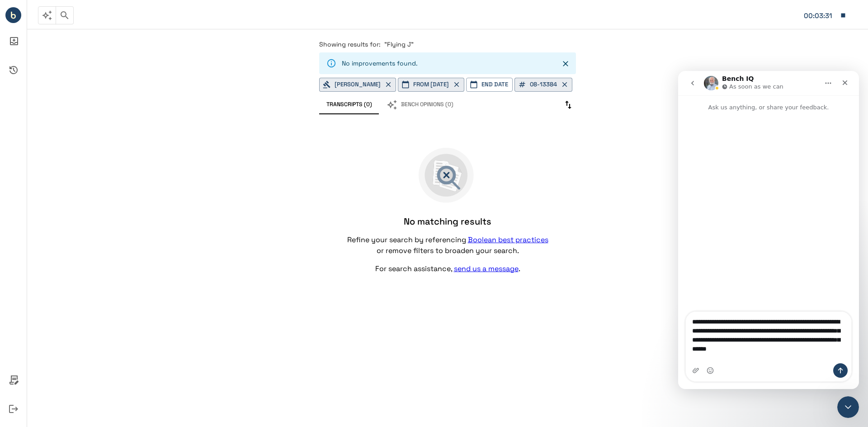 The image size is (868, 427). What do you see at coordinates (447, 269) in the screenshot?
I see `p: For search assistance, .` at bounding box center [447, 269].